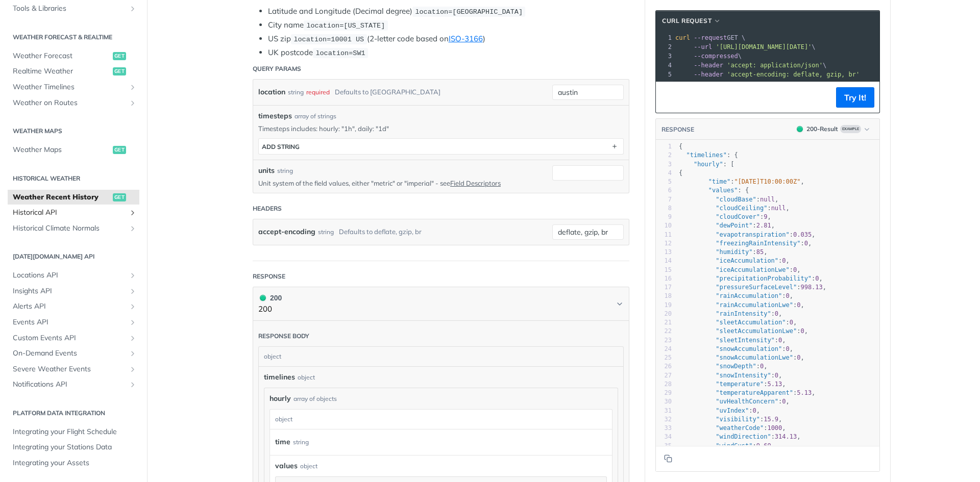 The image size is (980, 482). Describe the element at coordinates (70, 306) in the screenshot. I see `span: Alerts API` at that location.